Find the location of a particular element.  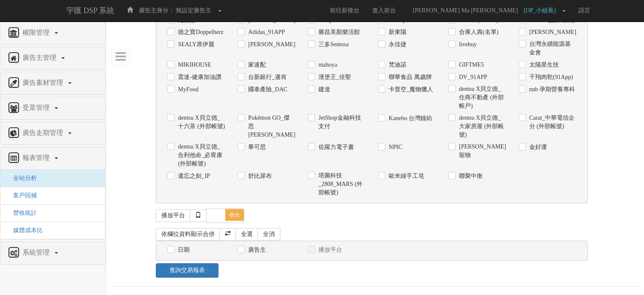

a: 廣告走期管理 is located at coordinates (52, 133).